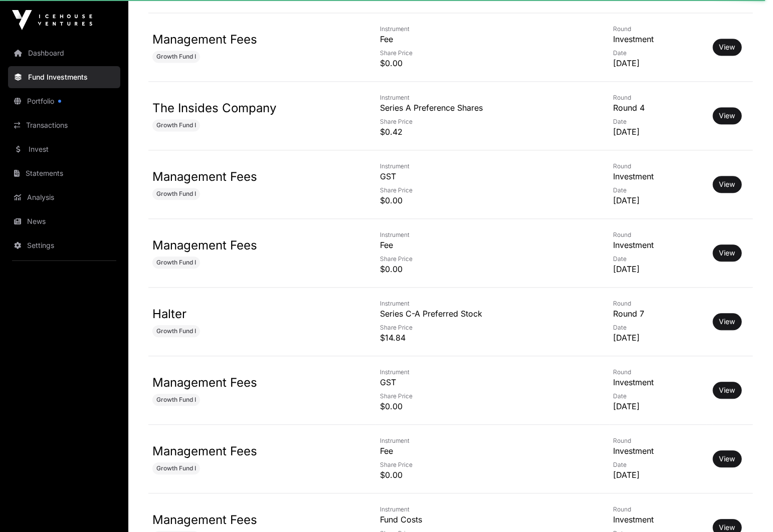  I want to click on p: Round 7, so click(658, 314).